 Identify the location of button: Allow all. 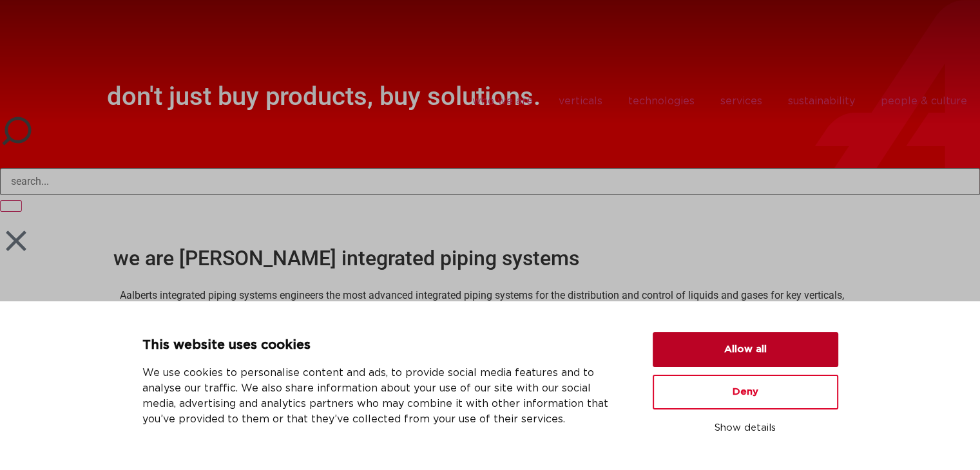
(745, 350).